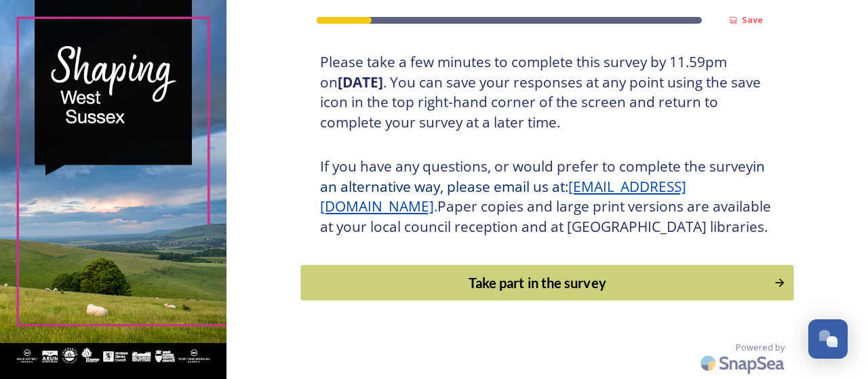  I want to click on h3: If you have any questions, or would prefer to complete the survey Paper copies and large print ve..., so click(547, 196).